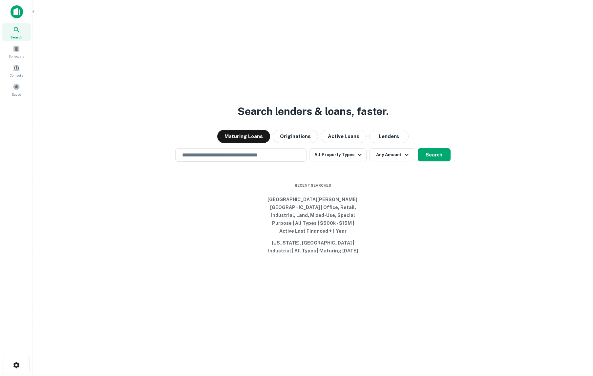 This screenshot has width=593, height=376. What do you see at coordinates (16, 37) in the screenshot?
I see `span: Search` at bounding box center [16, 37].